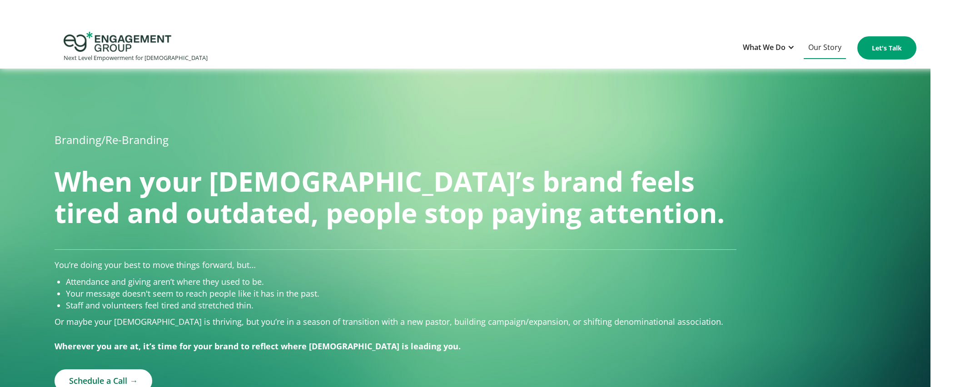  I want to click on span: Organization, so click(321, 42).